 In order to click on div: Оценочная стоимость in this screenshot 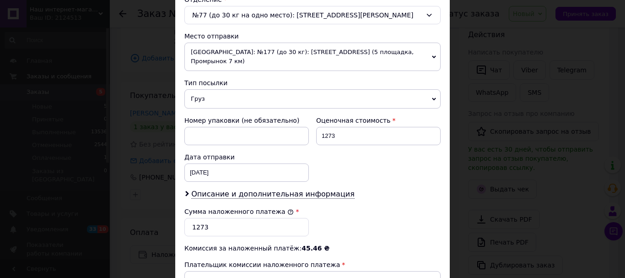, I will do `click(378, 120)`.